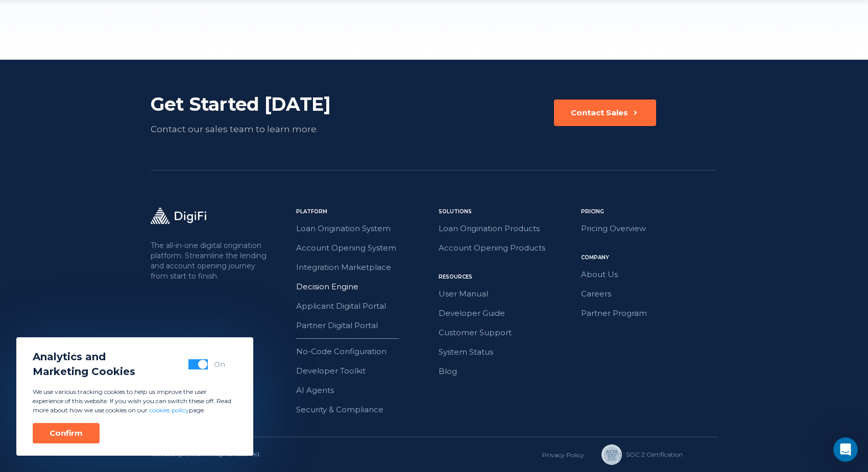 This screenshot has width=868, height=472. What do you see at coordinates (364, 268) in the screenshot?
I see `a: Integration Marketplace` at bounding box center [364, 268].